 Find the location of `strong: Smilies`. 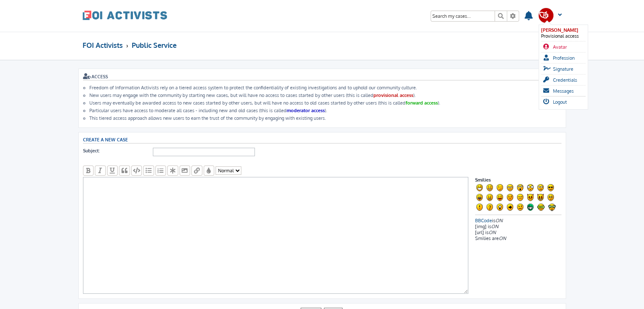

strong: Smilies is located at coordinates (483, 180).